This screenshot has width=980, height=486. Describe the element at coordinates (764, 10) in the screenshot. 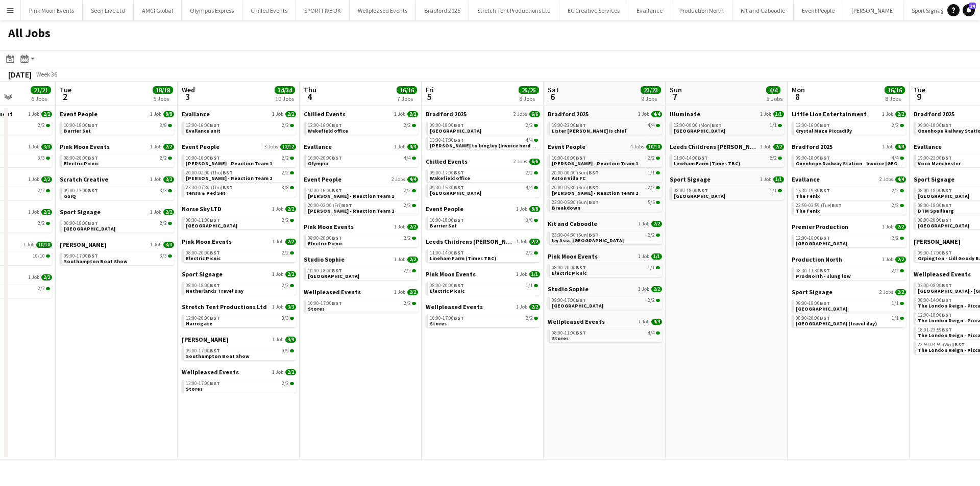

I see `button: Kit and Caboodle` at that location.